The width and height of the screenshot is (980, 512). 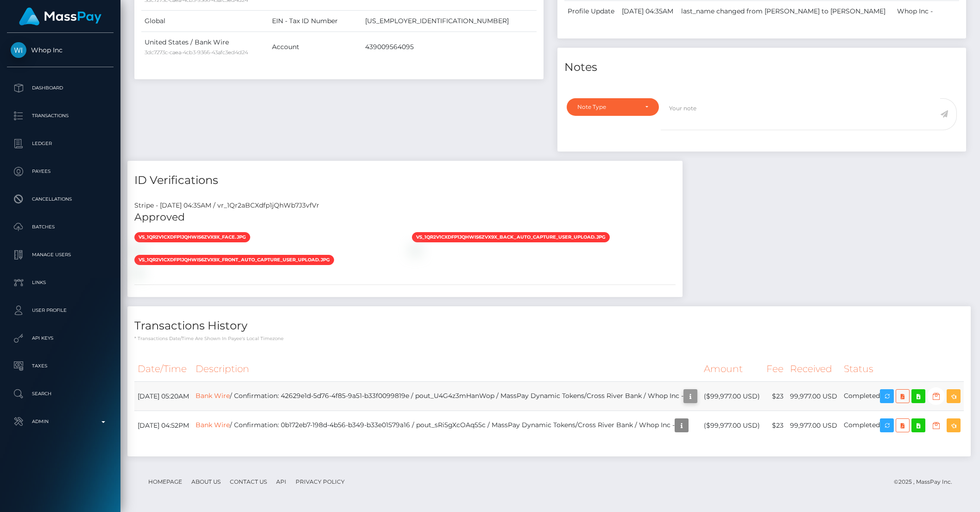 I want to click on a: Cancellations, so click(x=60, y=199).